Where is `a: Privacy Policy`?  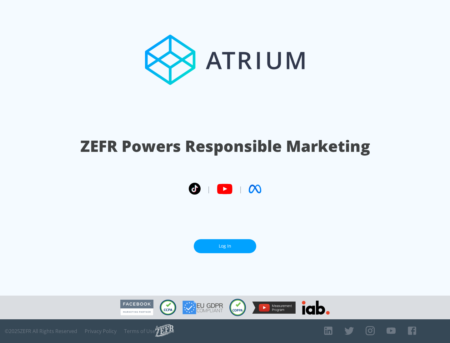
a: Privacy Policy is located at coordinates (101, 332).